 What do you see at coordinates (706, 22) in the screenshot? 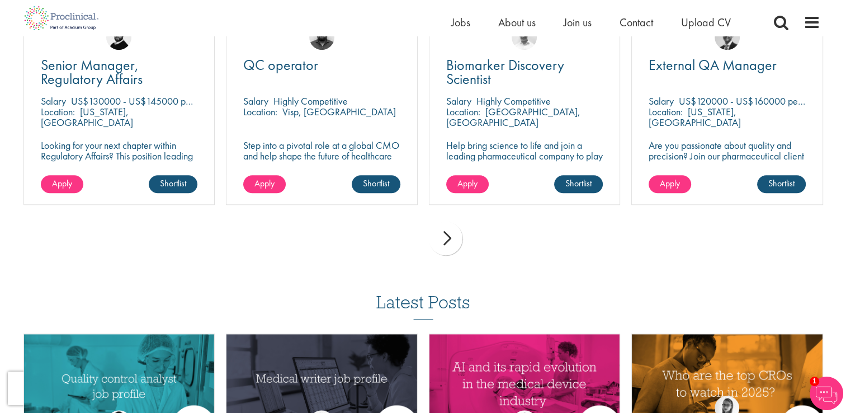
I see `span: Upload CV` at bounding box center [706, 22].